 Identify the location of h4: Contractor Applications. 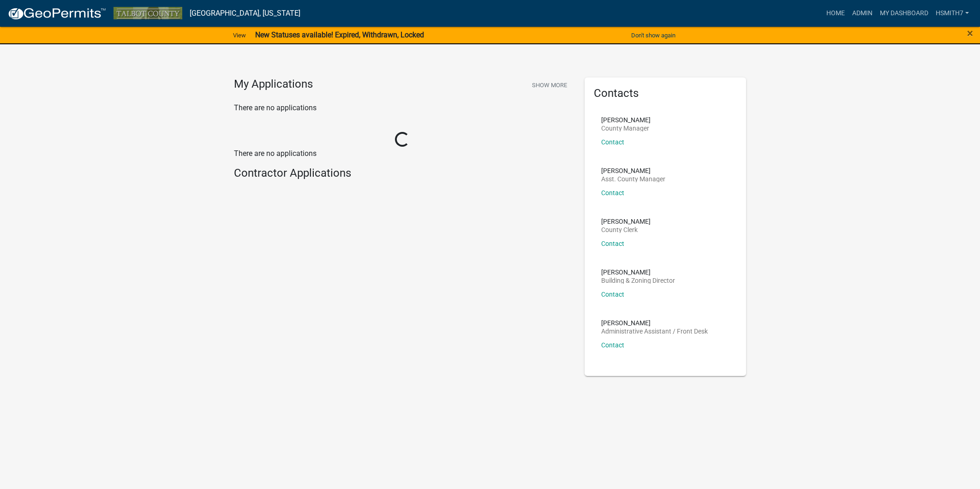
(403, 173).